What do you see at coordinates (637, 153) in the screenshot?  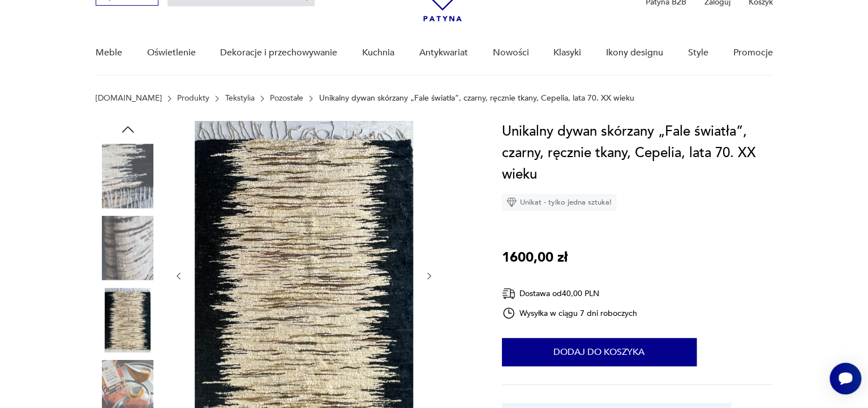 I see `h1: Unikalny dywan skórzany „Fale światła”, czarny, ręcznie tkany, Cepelia, lata 70. XX wieku` at bounding box center [637, 153].